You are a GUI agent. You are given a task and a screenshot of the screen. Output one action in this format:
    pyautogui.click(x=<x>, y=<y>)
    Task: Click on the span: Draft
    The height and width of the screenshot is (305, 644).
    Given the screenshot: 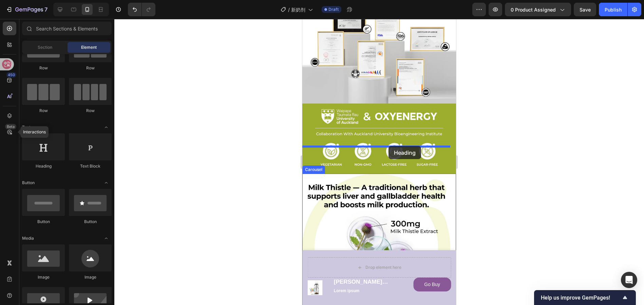 What is the action you would take?
    pyautogui.click(x=333, y=9)
    